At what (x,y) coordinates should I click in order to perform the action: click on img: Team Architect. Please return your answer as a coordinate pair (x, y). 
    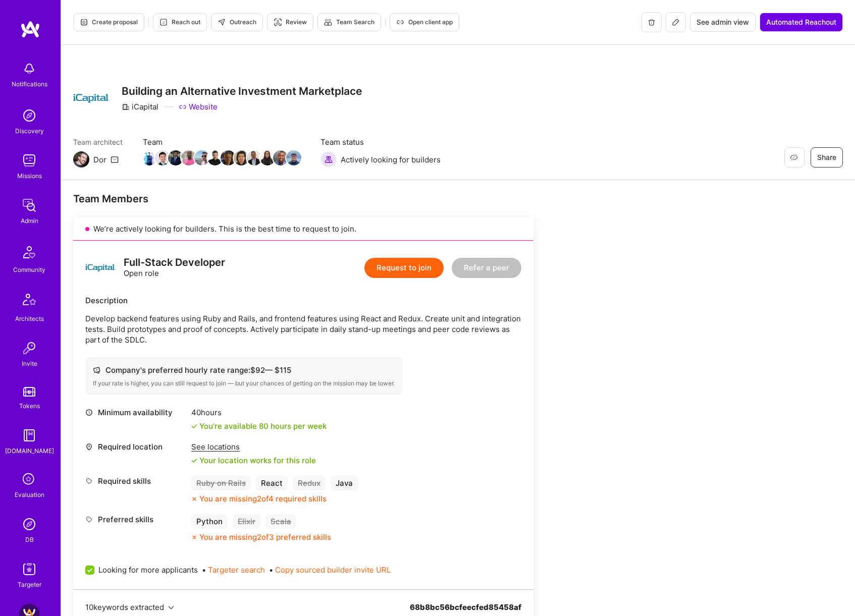
    Looking at the image, I should click on (82, 159).